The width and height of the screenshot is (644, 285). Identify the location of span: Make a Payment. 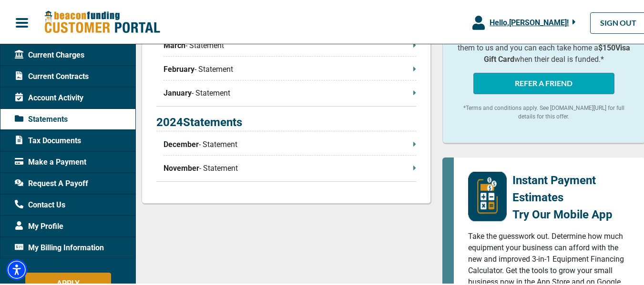
(51, 161).